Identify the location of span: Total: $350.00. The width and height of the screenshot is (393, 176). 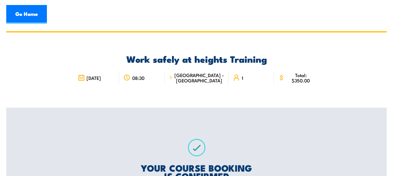
(300, 78).